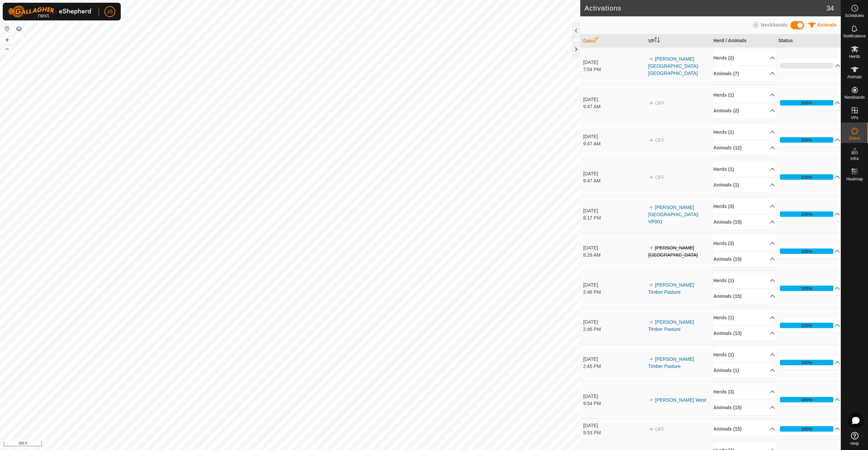 This screenshot has width=868, height=450. What do you see at coordinates (830, 8) in the screenshot?
I see `span: 34` at bounding box center [830, 8].